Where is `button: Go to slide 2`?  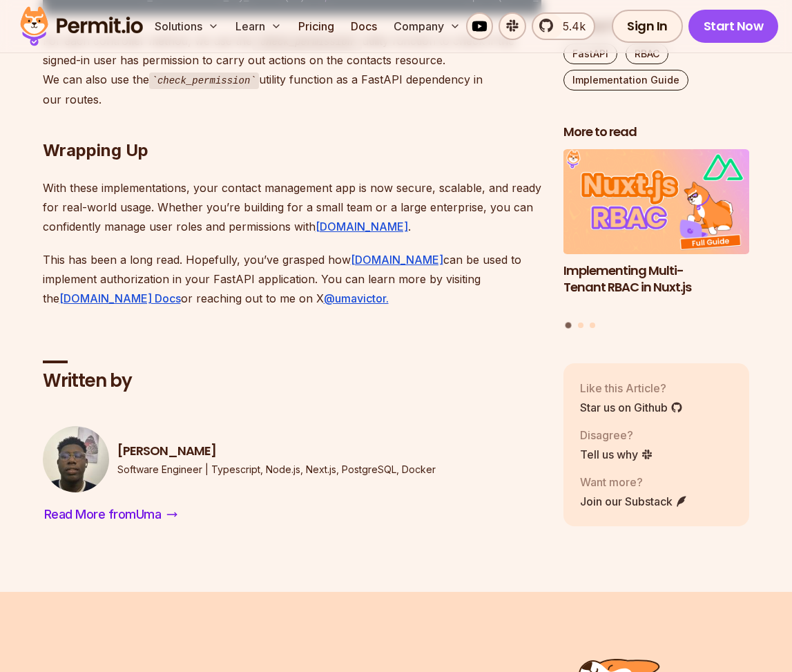 button: Go to slide 2 is located at coordinates (581, 325).